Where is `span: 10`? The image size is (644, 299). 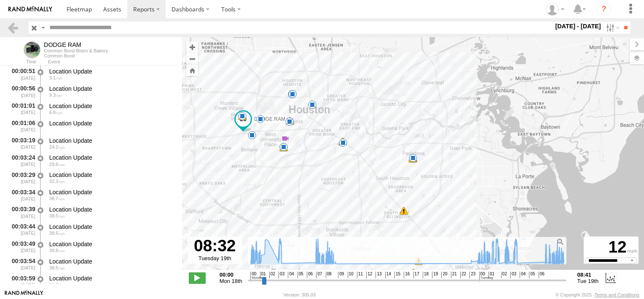
span: 10 is located at coordinates (351, 275).